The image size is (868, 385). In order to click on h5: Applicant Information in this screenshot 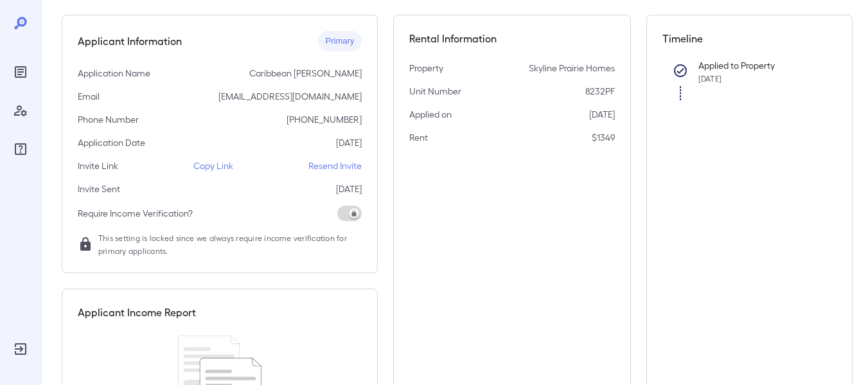, I will do `click(130, 41)`.